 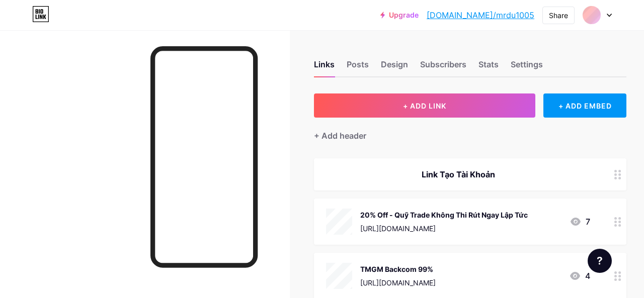 I want to click on div: Link Tạo Tài Khoản, so click(x=458, y=174).